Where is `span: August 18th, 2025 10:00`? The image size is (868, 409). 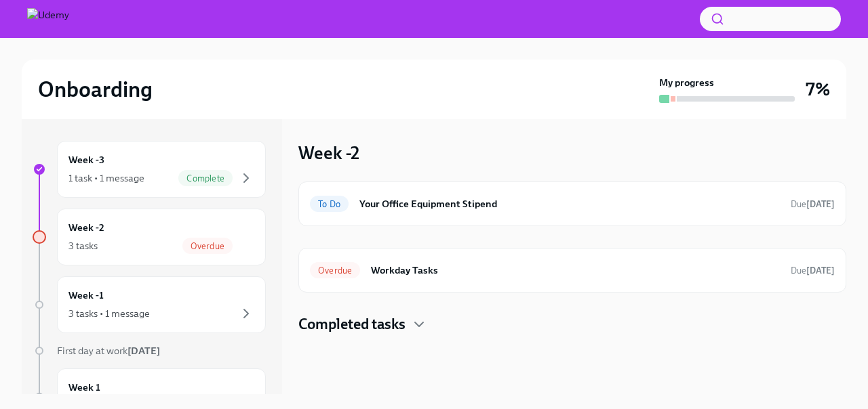
span: August 18th, 2025 10:00 is located at coordinates (812, 270).